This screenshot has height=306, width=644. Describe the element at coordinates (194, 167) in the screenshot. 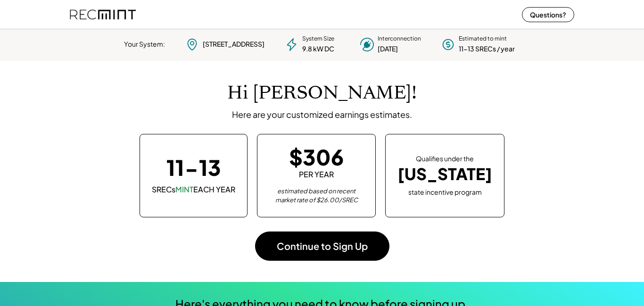

I see `div: 11-13` at that location.